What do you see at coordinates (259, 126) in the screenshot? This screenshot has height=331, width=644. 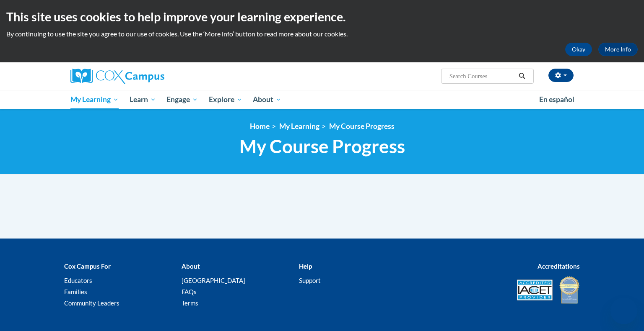 I see `a: Home` at bounding box center [259, 126].